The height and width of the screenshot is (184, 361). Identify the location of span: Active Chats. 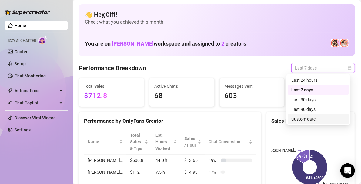
(182, 86).